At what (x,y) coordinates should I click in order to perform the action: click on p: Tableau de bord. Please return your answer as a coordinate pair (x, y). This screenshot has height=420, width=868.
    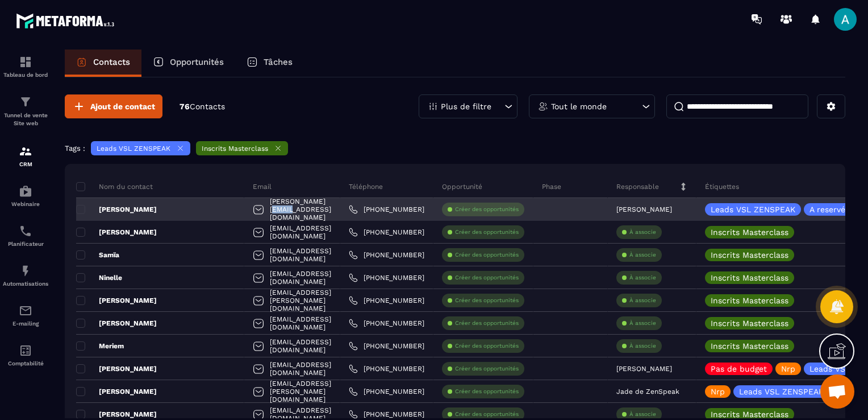
    Looking at the image, I should click on (26, 74).